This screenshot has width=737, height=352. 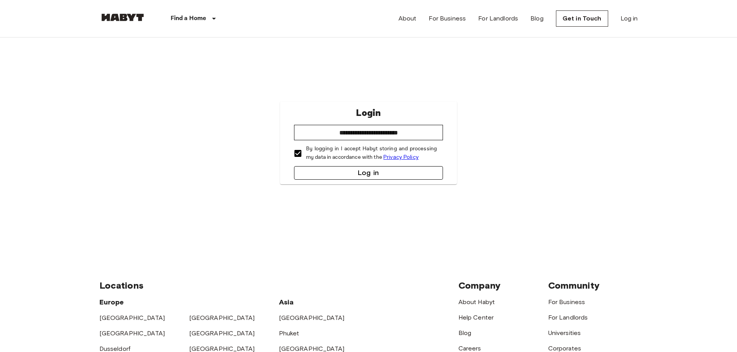 I want to click on p: By logging in I accept Habyt storing and processing my data in accordance with the, so click(x=371, y=153).